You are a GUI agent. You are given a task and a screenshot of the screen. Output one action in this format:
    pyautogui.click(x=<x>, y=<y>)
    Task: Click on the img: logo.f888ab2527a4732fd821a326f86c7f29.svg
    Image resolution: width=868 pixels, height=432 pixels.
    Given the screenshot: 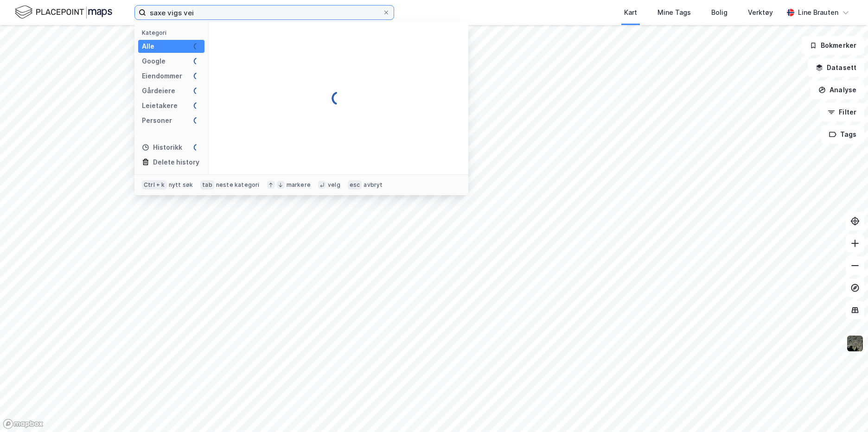 What is the action you would take?
    pyautogui.click(x=63, y=12)
    